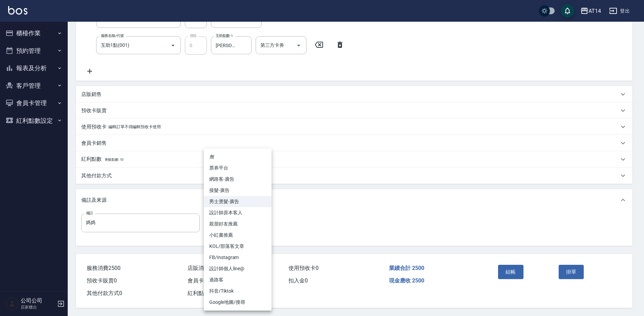  Describe the element at coordinates (237, 257) in the screenshot. I see `li: FB/Instagram` at that location.